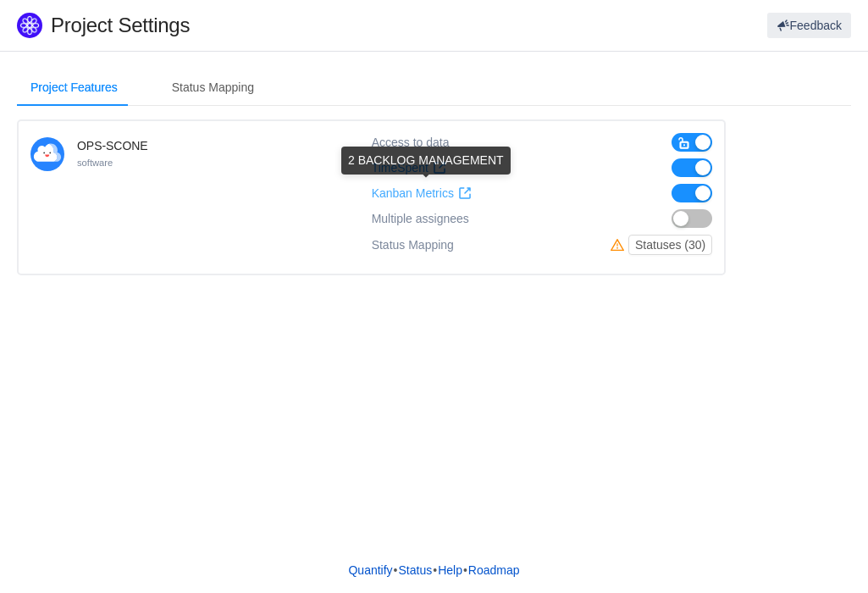  Describe the element at coordinates (370, 570) in the screenshot. I see `a: Quantify` at that location.